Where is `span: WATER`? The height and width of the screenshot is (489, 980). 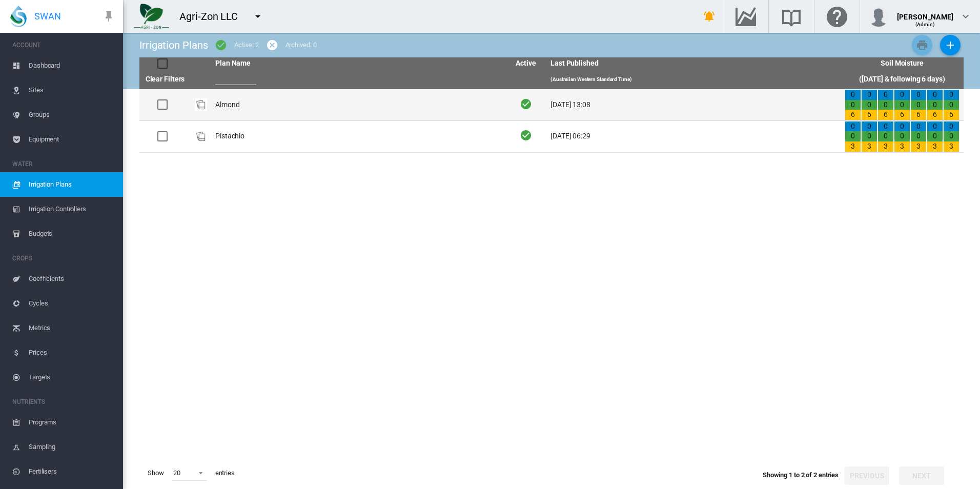
span: WATER is located at coordinates (64, 164).